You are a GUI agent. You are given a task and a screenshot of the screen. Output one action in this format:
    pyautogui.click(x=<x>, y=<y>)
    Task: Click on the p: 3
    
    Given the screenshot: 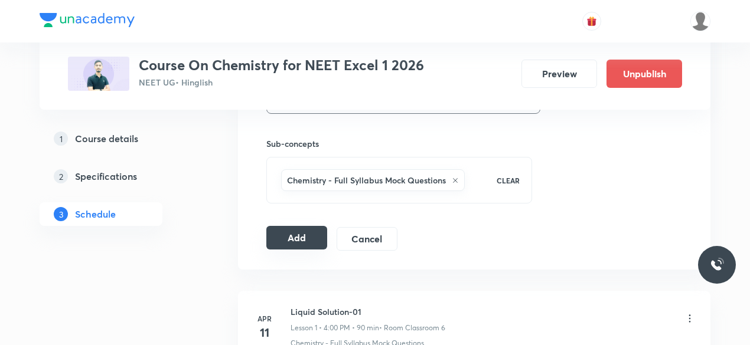 What is the action you would take?
    pyautogui.click(x=61, y=214)
    